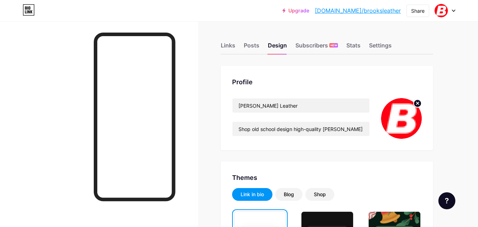  What do you see at coordinates (320, 194) in the screenshot?
I see `div: Shop` at bounding box center [320, 194].